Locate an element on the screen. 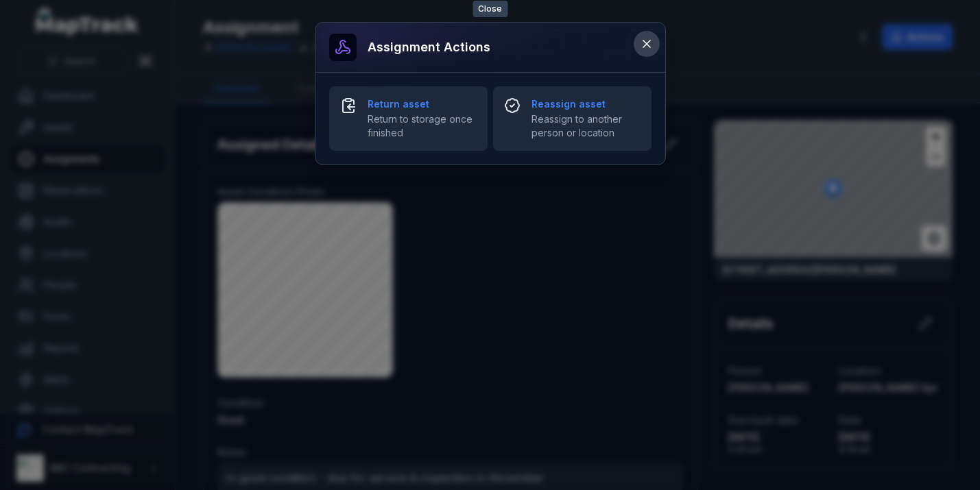  button: Return assetReturn to storage once finished is located at coordinates (408, 119).